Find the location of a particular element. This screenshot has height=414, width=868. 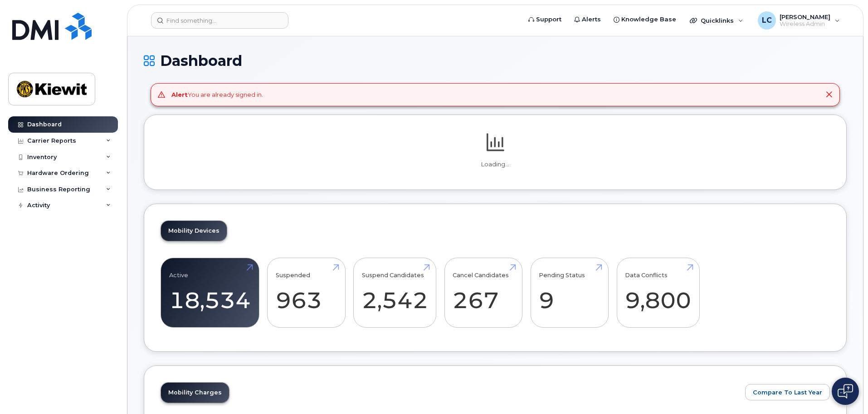

span: Compare To Last Year is located at coordinates (787, 392).